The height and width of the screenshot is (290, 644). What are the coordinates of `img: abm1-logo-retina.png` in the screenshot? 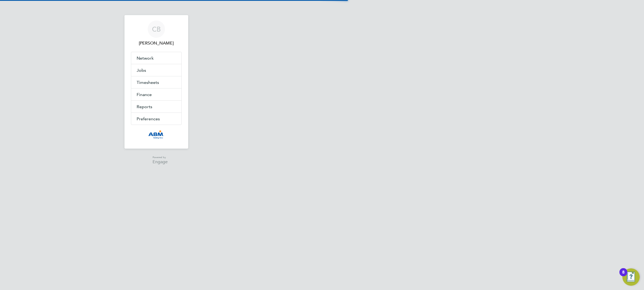 It's located at (156, 135).